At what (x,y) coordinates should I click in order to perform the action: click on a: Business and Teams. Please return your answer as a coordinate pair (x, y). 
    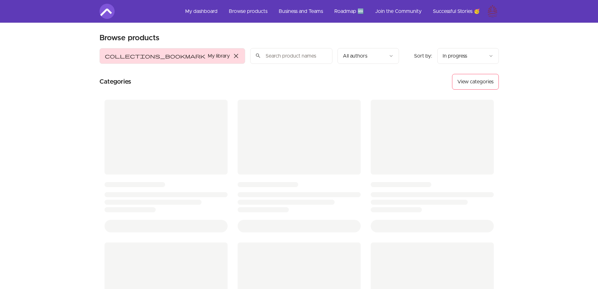
    Looking at the image, I should click on (301, 11).